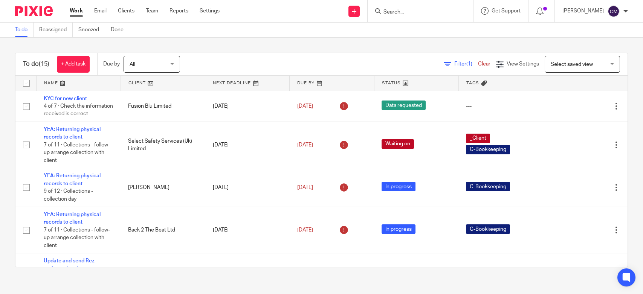 This screenshot has width=643, height=294. What do you see at coordinates (522, 64) in the screenshot?
I see `span: View Settings` at bounding box center [522, 64].